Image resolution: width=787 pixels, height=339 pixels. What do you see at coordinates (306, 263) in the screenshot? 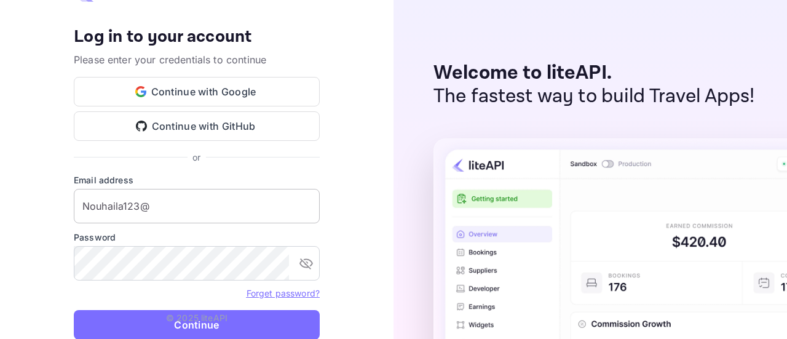
I see `button: toggle password visibility` at bounding box center [306, 263].